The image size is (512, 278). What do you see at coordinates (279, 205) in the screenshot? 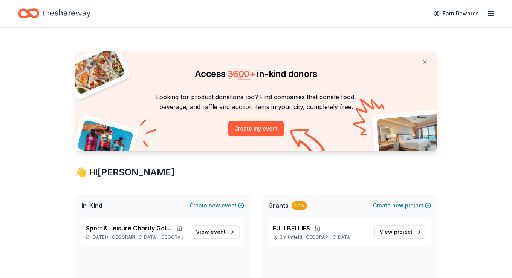
I see `span: Grants` at bounding box center [279, 205].